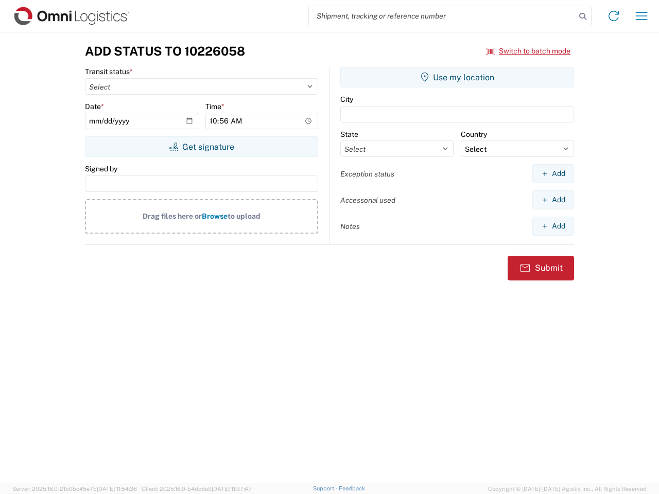  I want to click on input: Shipment, tracking or reference number, so click(442, 16).